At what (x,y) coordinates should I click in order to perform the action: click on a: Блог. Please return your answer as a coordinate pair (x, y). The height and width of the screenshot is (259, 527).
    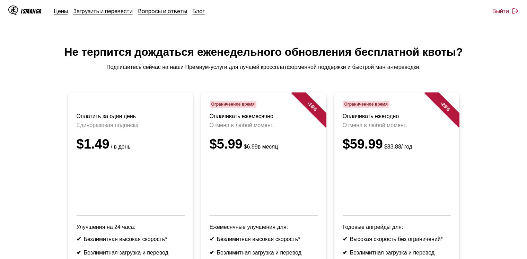
    Looking at the image, I should click on (199, 11).